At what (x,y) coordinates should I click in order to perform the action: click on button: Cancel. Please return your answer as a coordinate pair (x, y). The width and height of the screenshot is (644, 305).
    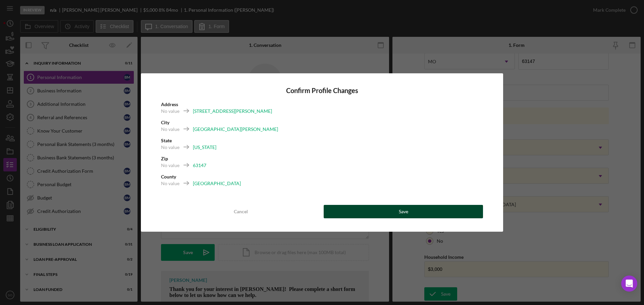
    Looking at the image, I should click on (240, 212).